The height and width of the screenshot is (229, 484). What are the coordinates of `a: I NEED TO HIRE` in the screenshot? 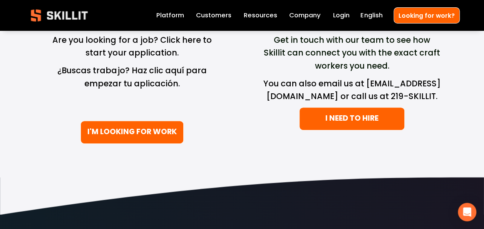 It's located at (352, 119).